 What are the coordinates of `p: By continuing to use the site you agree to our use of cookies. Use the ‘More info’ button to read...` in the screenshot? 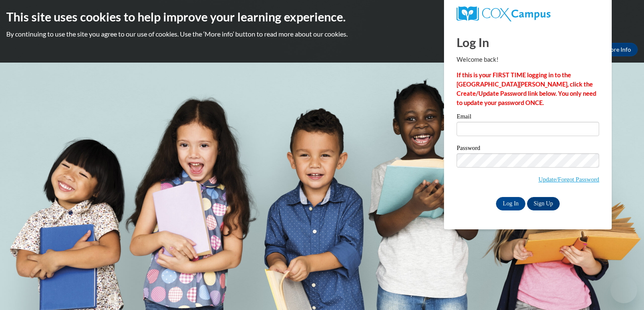 It's located at (322, 34).